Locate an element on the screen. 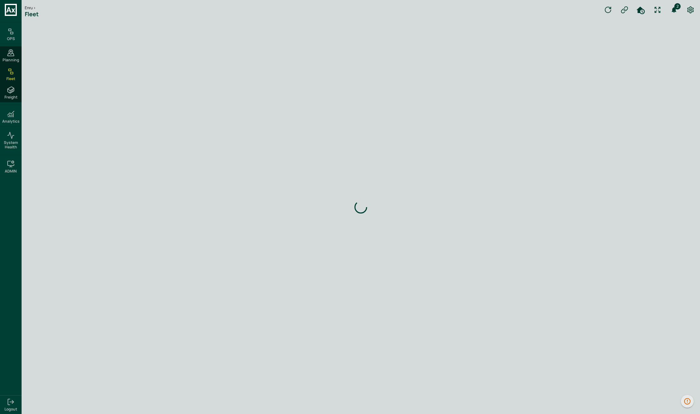  span: Logout is located at coordinates (11, 409).